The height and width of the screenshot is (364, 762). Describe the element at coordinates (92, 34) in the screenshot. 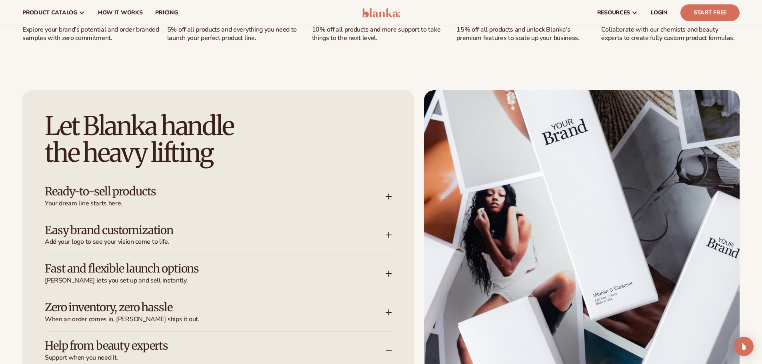

I see `p: Explore your brand’s potential and order branded samples with zero commitment.` at that location.